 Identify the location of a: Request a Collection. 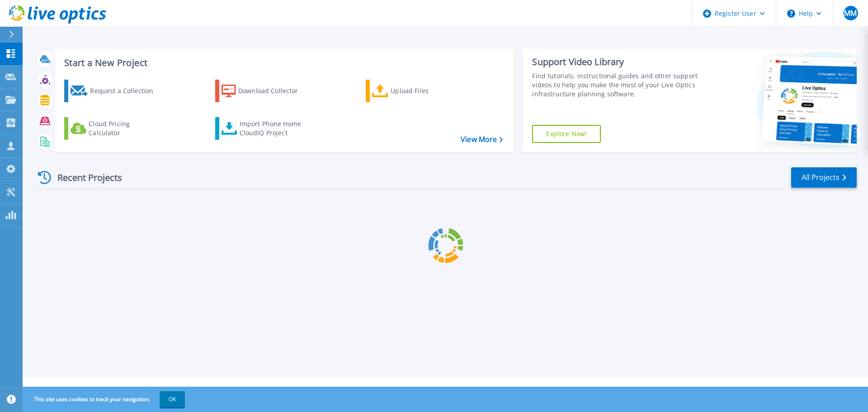
(114, 91).